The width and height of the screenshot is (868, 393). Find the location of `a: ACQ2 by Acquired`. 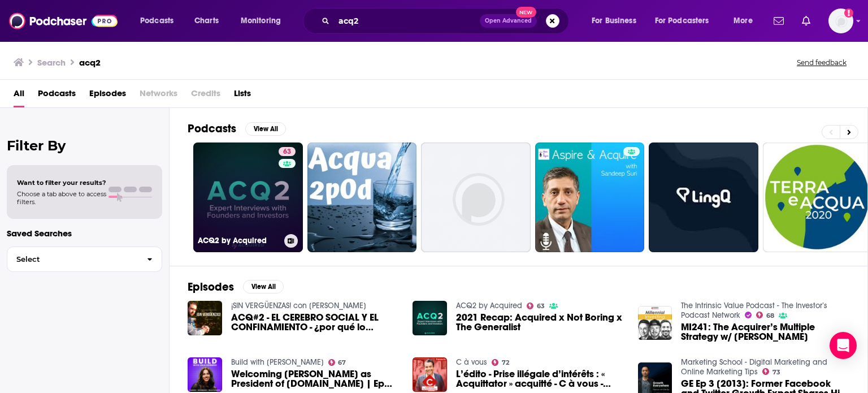

a: ACQ2 by Acquired is located at coordinates (489, 306).